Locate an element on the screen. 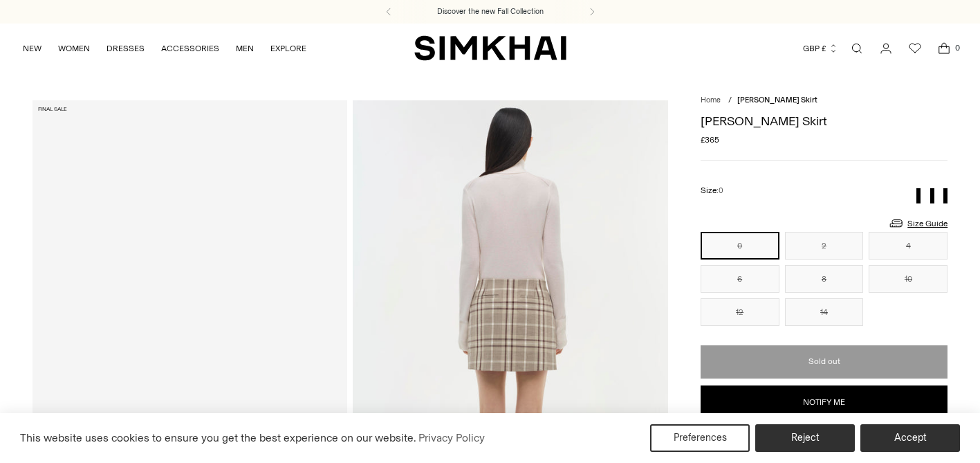  a: NEW is located at coordinates (32, 48).